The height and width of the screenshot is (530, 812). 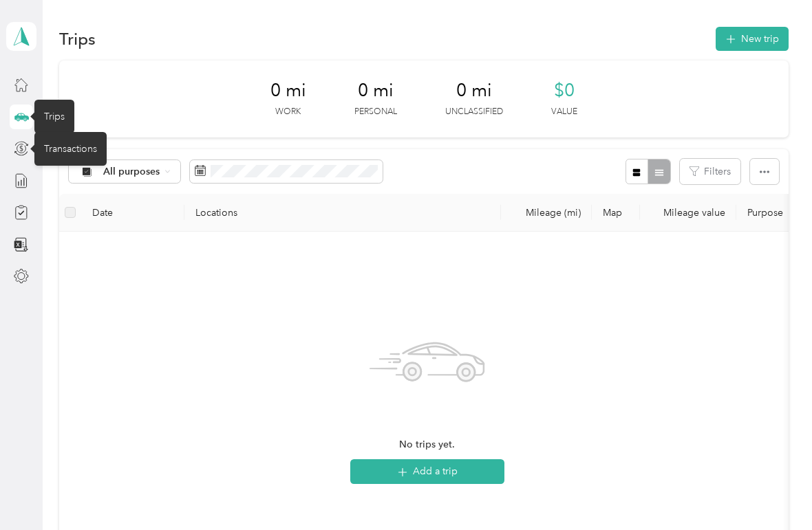 I want to click on button: Filters, so click(x=711, y=171).